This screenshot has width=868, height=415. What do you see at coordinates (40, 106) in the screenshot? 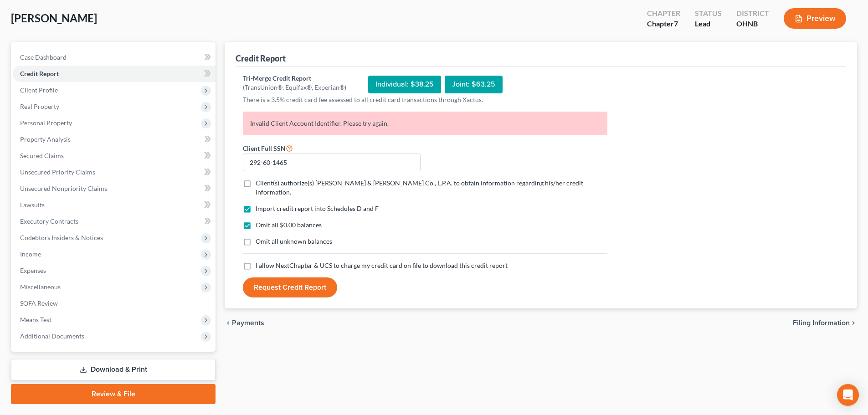
I see `span: Real Property` at bounding box center [40, 106].